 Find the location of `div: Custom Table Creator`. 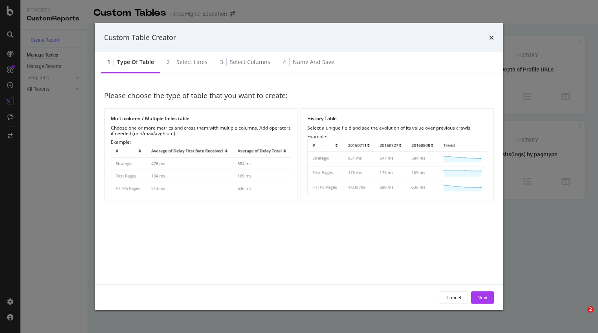

div: Custom Table Creator is located at coordinates (140, 38).